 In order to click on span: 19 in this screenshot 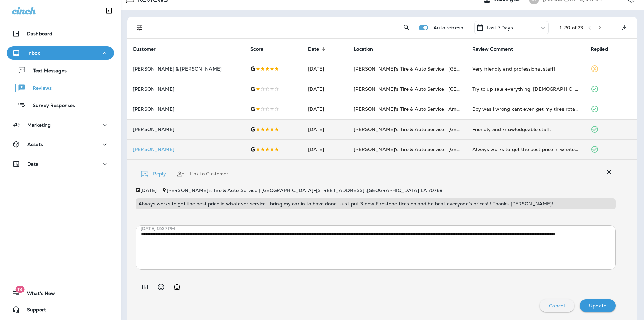, I will do `click(20, 289)`.